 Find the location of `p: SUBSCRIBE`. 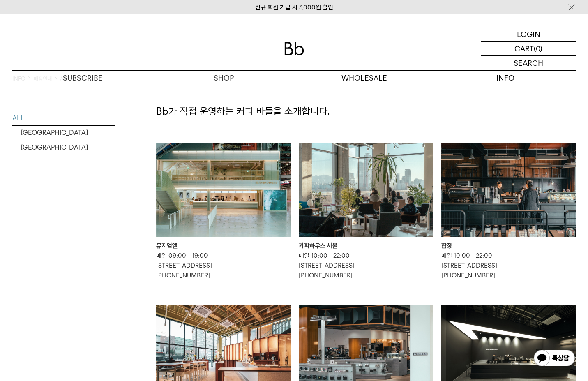

p: SUBSCRIBE is located at coordinates (82, 77).